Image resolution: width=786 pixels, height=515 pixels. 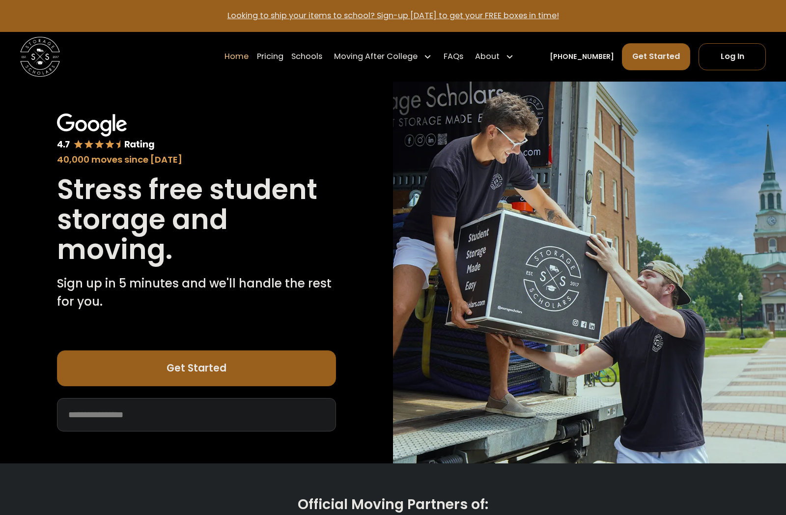 I want to click on a: Pricing, so click(x=270, y=57).